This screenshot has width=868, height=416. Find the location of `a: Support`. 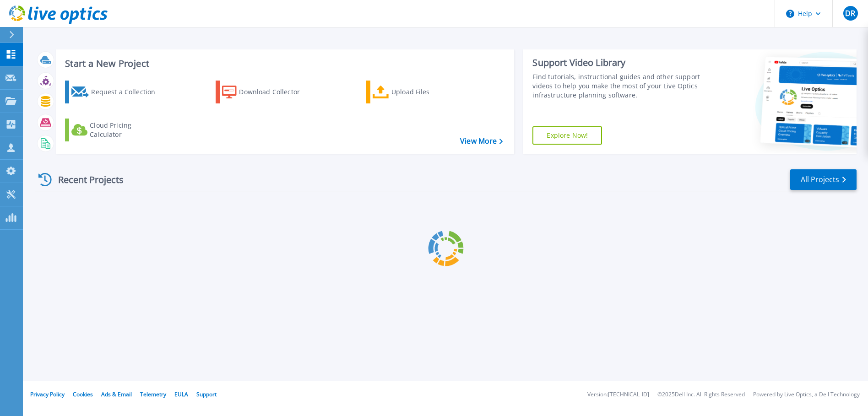

a: Support is located at coordinates (207, 394).